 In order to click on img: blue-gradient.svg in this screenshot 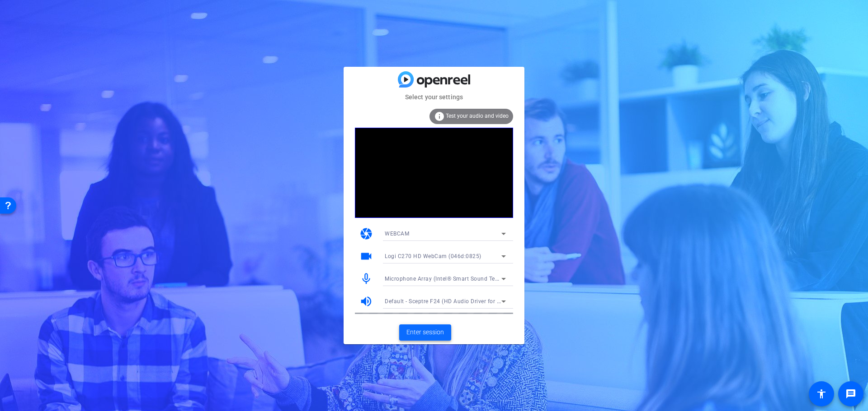, I will do `click(434, 79)`.